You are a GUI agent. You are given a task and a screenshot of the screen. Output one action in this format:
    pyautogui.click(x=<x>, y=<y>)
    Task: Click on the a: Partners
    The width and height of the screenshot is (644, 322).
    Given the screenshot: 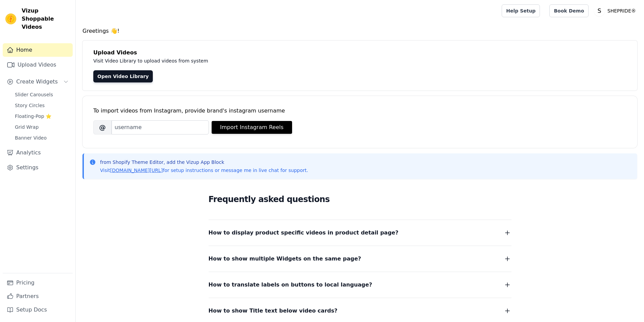 What is the action you would take?
    pyautogui.click(x=38, y=296)
    